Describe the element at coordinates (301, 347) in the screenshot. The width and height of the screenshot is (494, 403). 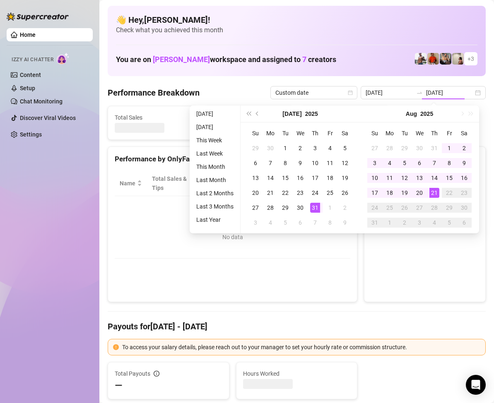
I see `div: To access your salary details, please reach out to your manager to set your hourly rate or commis...` at that location.